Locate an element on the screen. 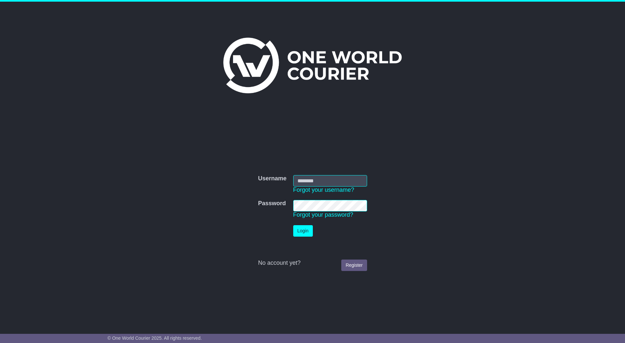 The width and height of the screenshot is (625, 343). a: Forgot your password? is located at coordinates (323, 214).